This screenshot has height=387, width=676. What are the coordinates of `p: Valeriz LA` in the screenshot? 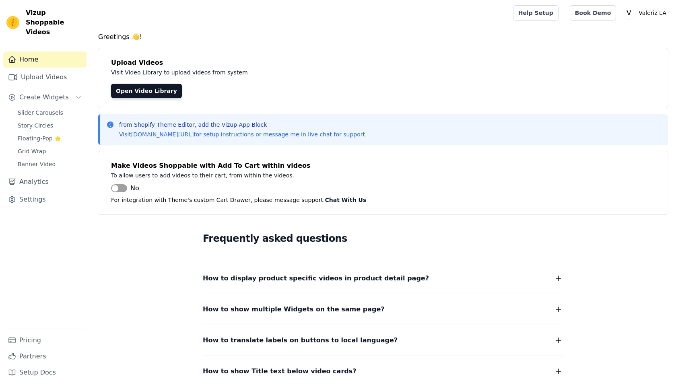 It's located at (652, 13).